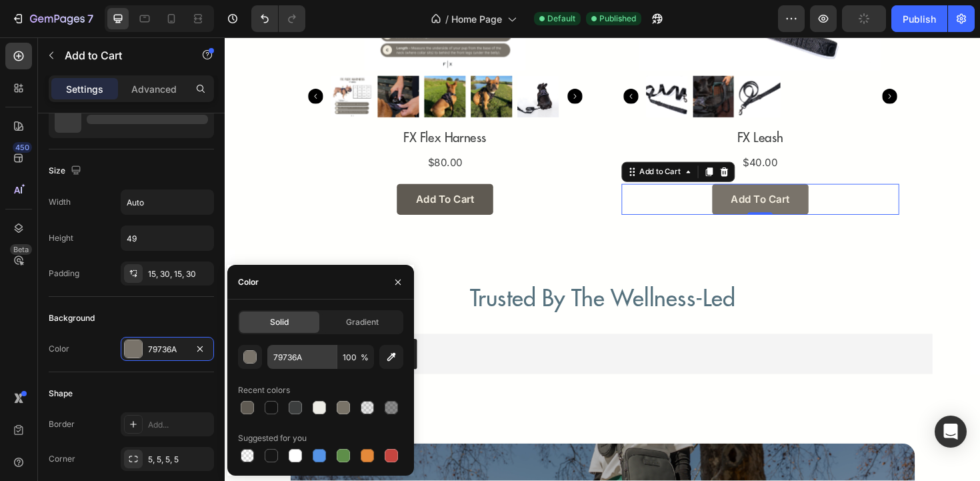 The width and height of the screenshot is (980, 481). I want to click on p: Settings, so click(84, 89).